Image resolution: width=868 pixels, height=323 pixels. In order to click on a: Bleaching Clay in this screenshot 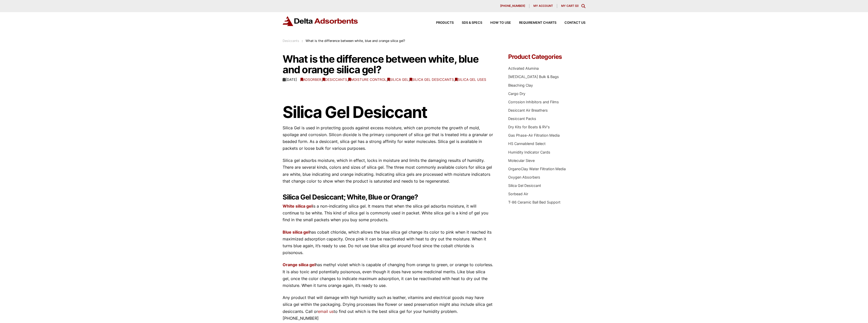, I will do `click(521, 85)`.